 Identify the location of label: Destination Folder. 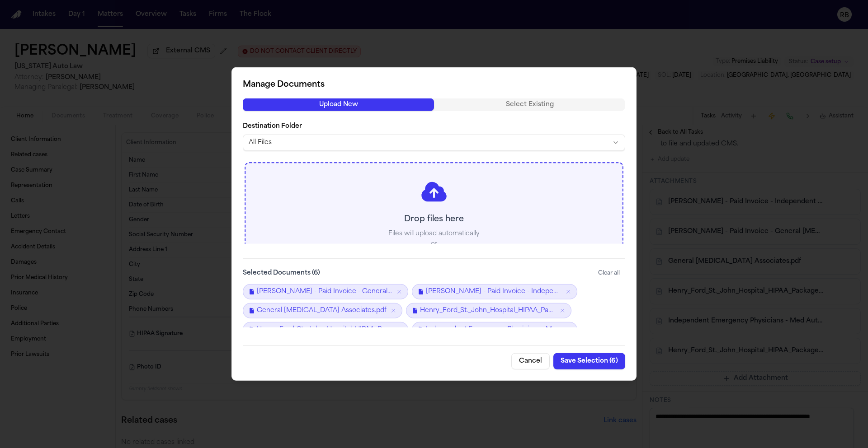
(434, 126).